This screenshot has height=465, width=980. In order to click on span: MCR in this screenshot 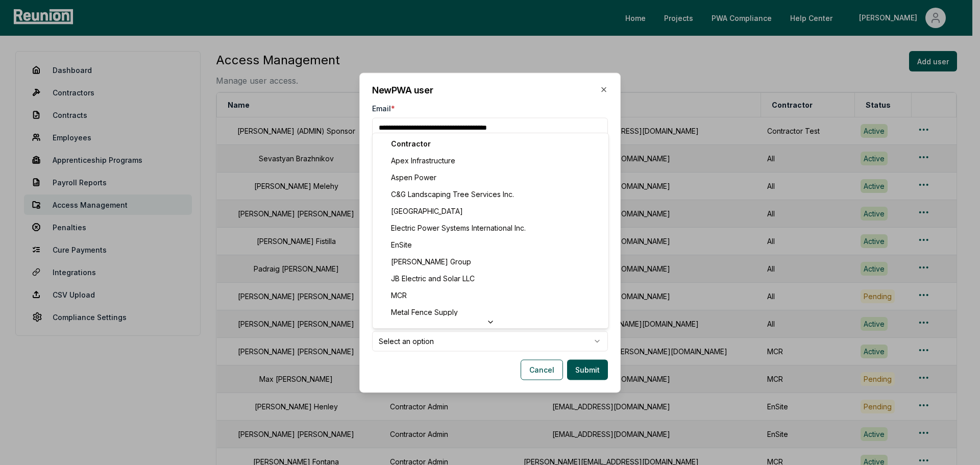, I will do `click(399, 295)`.